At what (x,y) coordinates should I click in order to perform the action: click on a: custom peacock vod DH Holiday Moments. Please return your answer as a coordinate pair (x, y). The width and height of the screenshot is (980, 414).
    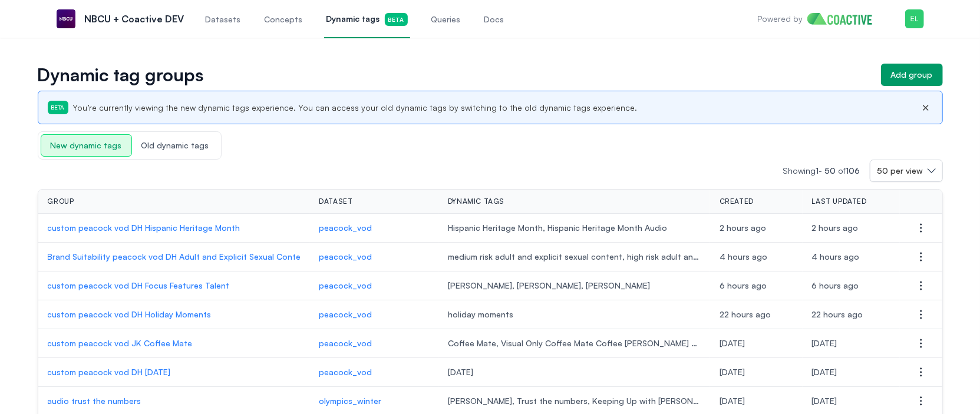
    Looking at the image, I should click on (174, 315).